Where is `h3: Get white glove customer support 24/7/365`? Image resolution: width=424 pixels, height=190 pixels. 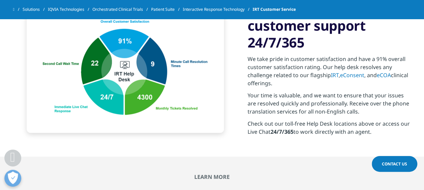 h3: Get white glove customer support 24/7/365 is located at coordinates (329, 26).